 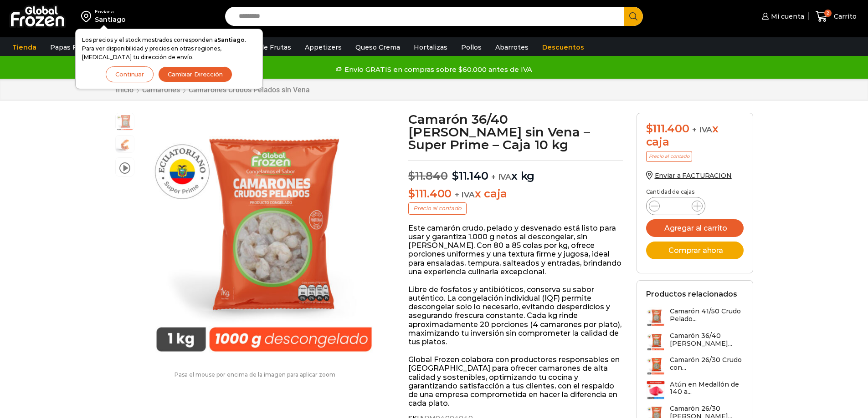 What do you see at coordinates (695, 391) in the screenshot?
I see `a: Atún en Medallón de 140 a...` at bounding box center [695, 391].